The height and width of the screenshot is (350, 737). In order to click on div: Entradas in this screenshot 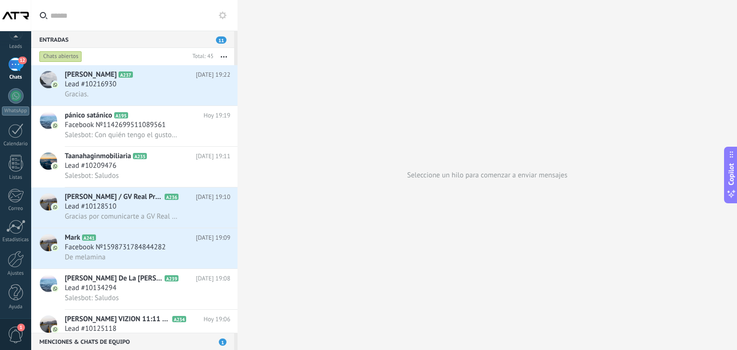, I will do `click(132, 39)`.